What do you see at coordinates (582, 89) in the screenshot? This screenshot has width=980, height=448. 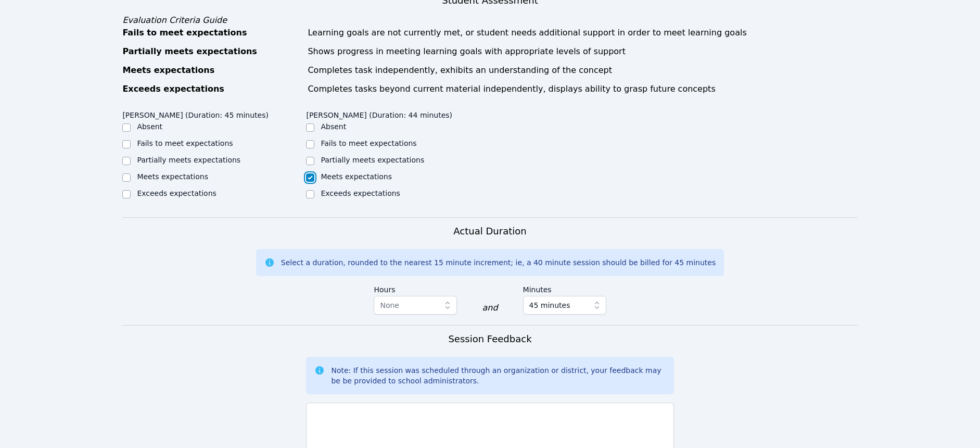 I see `div: Completes tasks beyond current material independently, displays ability to grasp future concepts` at bounding box center [582, 89].